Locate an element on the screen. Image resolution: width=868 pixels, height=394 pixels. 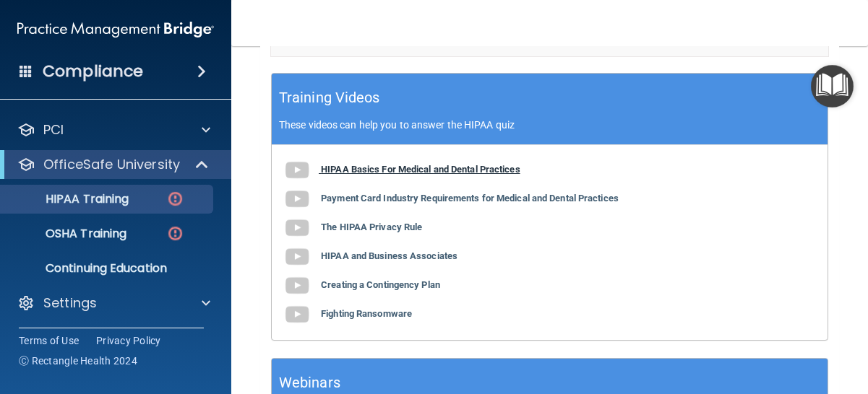
b: Payment Card Industry Requirements for Medical and Dental Practices is located at coordinates (469, 197).